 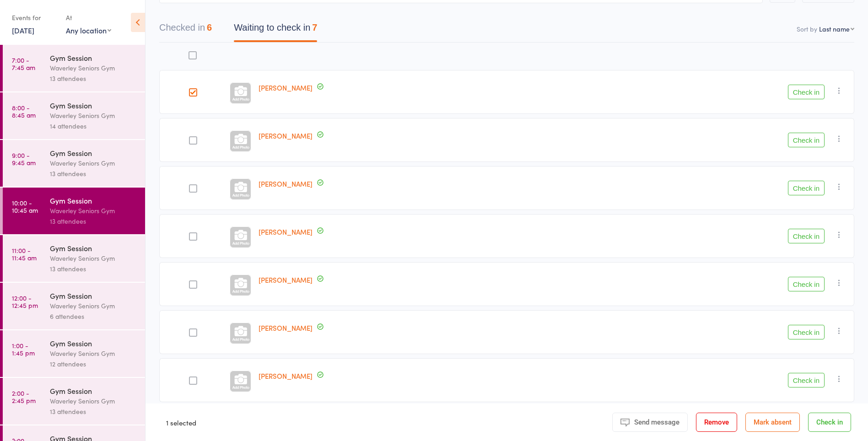 What do you see at coordinates (74, 210) in the screenshot?
I see `a: 10:00 -10:45 amGym SessionWaverley Seniors Gym13 attendees` at bounding box center [74, 210].